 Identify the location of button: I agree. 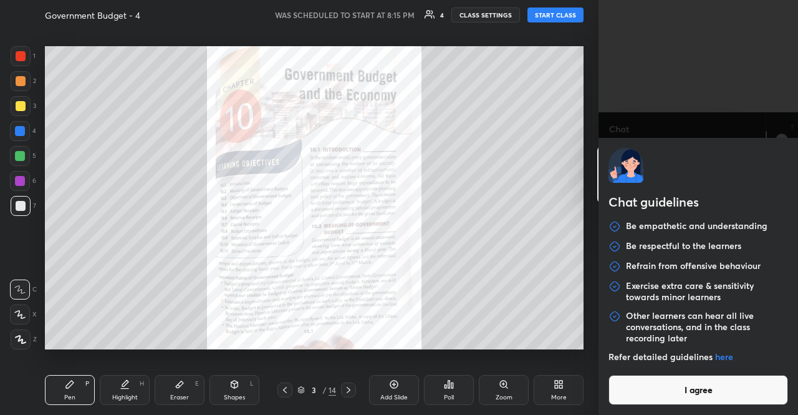
(699, 390).